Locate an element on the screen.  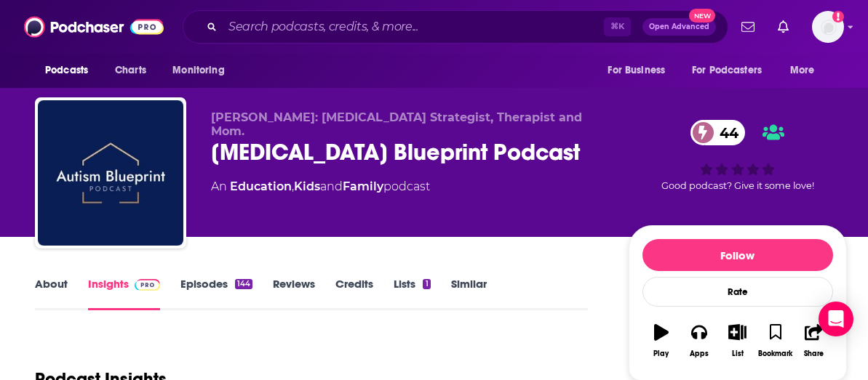
span: More is located at coordinates (802, 70).